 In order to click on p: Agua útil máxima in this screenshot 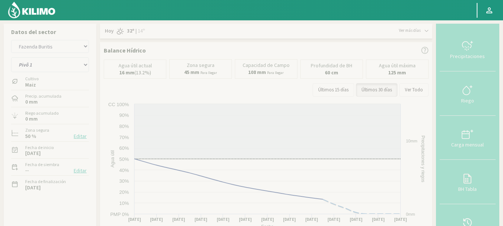, I will do `click(397, 66)`.